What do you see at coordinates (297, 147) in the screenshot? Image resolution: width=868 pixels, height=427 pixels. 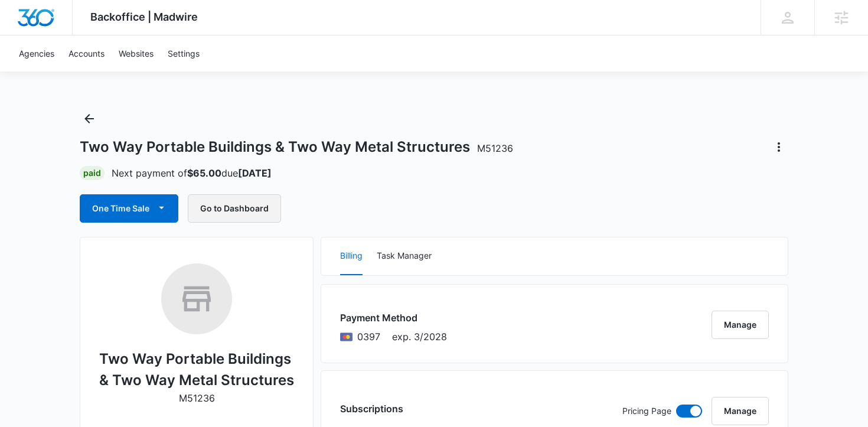 I see `h1: Two Way Portable Buildings & Two Way Metal Structures` at bounding box center [297, 147].